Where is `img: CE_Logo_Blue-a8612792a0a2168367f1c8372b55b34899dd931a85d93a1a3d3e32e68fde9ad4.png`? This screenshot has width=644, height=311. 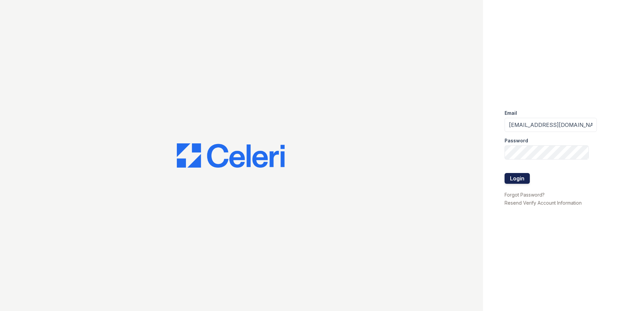
img: CE_Logo_Blue-a8612792a0a2168367f1c8372b55b34899dd931a85d93a1a3d3e32e68fde9ad4.png is located at coordinates (231, 156).